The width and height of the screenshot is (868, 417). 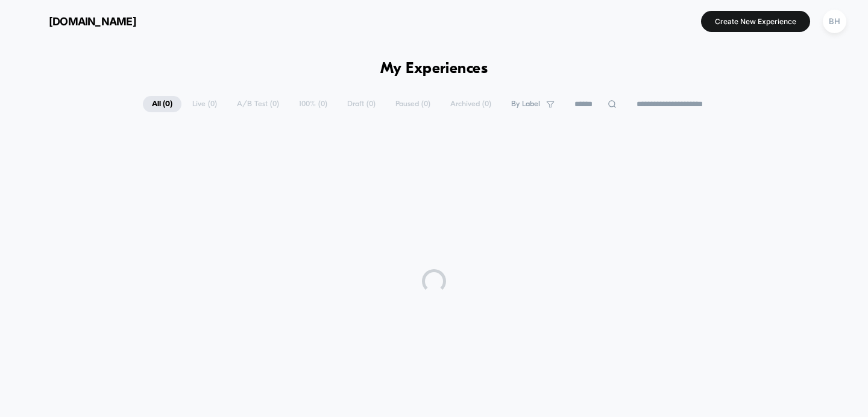 What do you see at coordinates (756, 21) in the screenshot?
I see `button: Create New Experience` at bounding box center [756, 21].